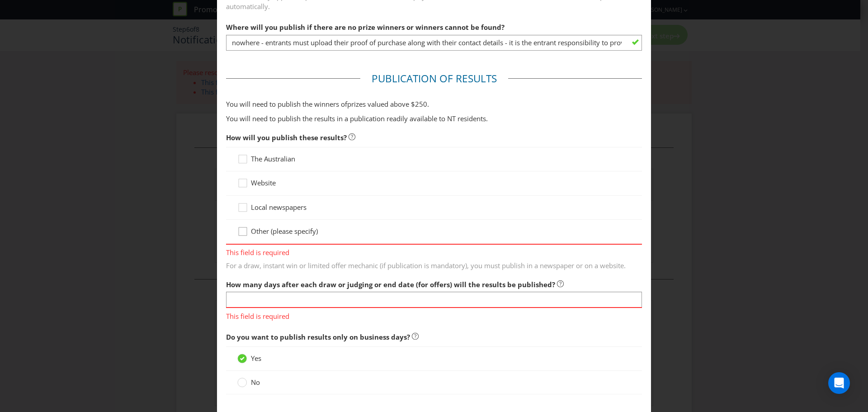 The width and height of the screenshot is (868, 412). I want to click on p: You will need to publish the results in a publication readily available to NT residents., so click(434, 119).